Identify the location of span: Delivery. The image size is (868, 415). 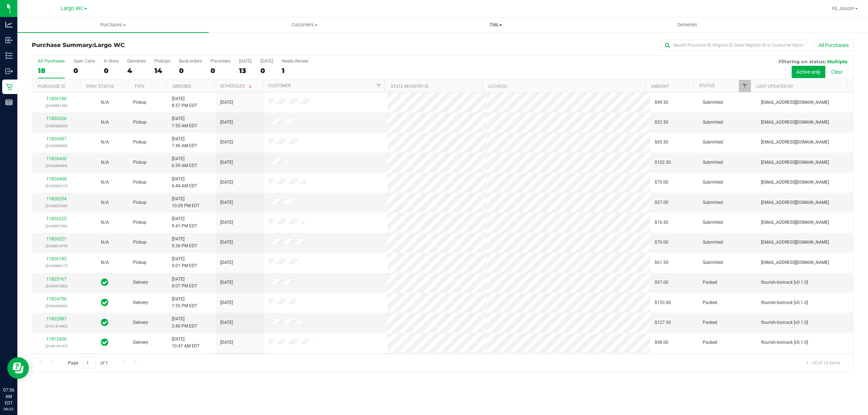
(141, 322).